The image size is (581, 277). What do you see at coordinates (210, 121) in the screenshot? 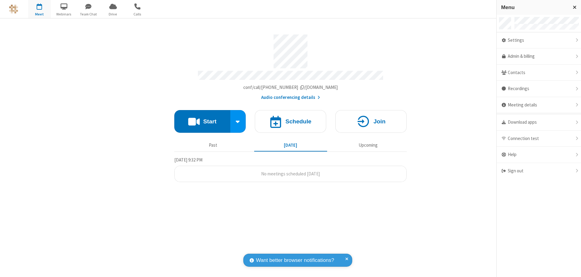
I see `h4: Start` at bounding box center [210, 121].